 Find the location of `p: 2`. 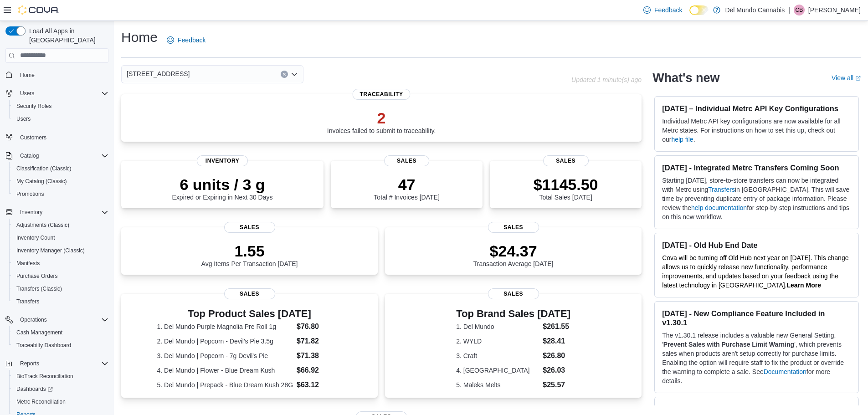

p: 2 is located at coordinates (381, 118).